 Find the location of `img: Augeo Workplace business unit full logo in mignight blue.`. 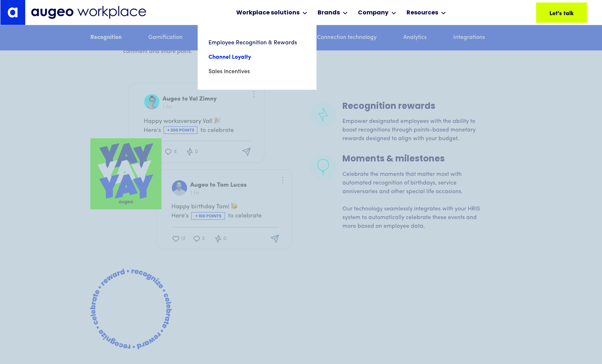

img: Augeo Workplace business unit full logo in mignight blue. is located at coordinates (89, 13).